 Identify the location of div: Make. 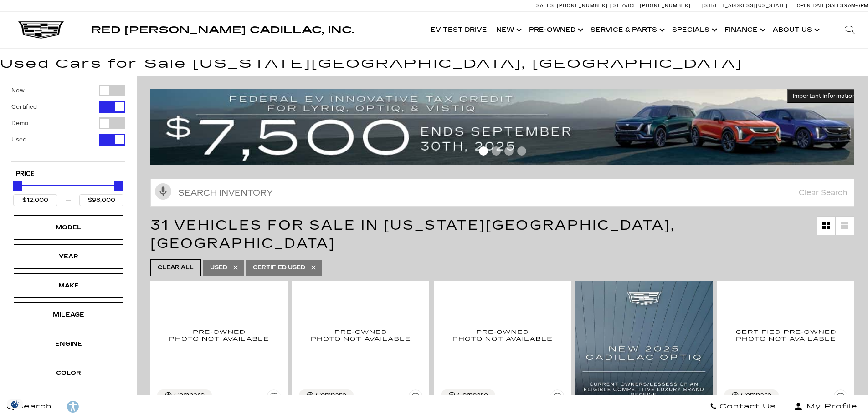
(69, 286).